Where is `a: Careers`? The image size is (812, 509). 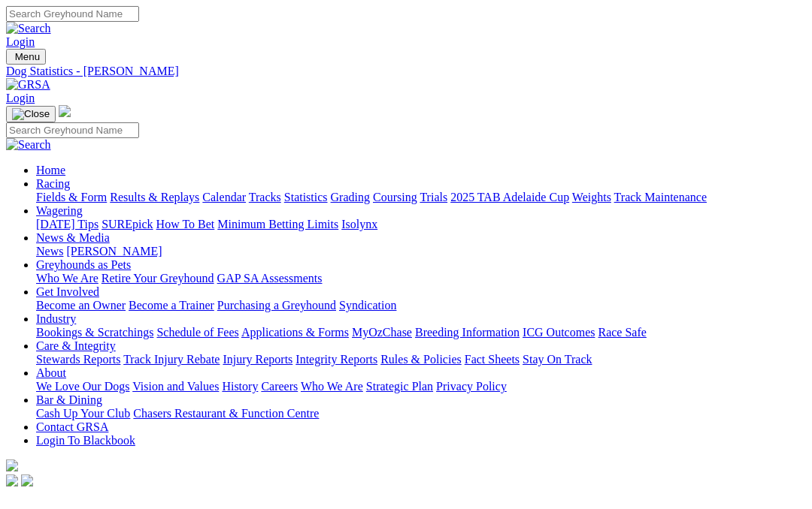 a: Careers is located at coordinates (279, 386).